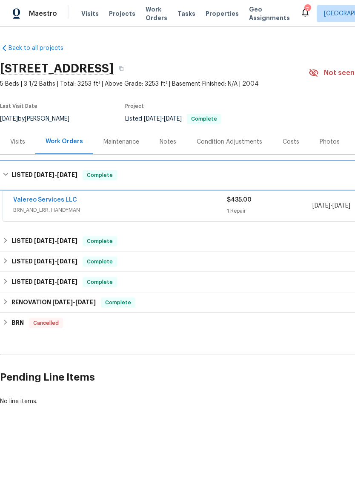  Describe the element at coordinates (17, 142) in the screenshot. I see `div: Visits` at that location.